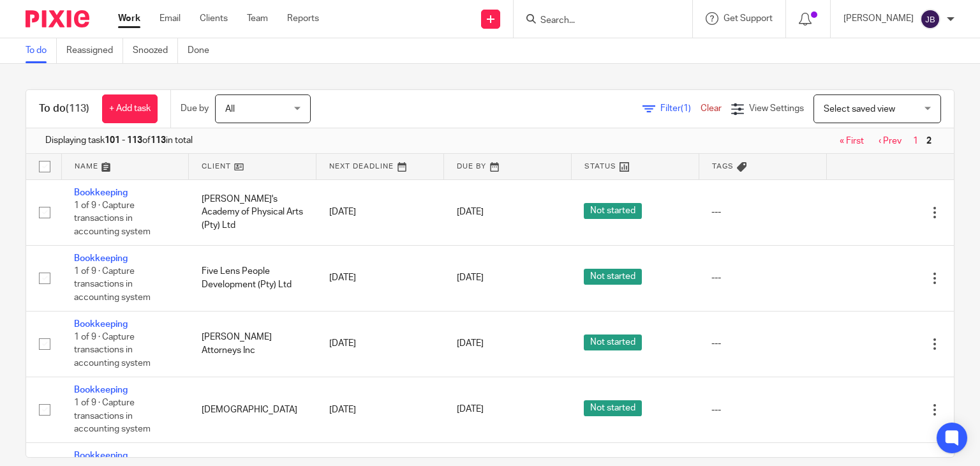 This screenshot has width=980, height=466. I want to click on a: Reassigned, so click(95, 50).